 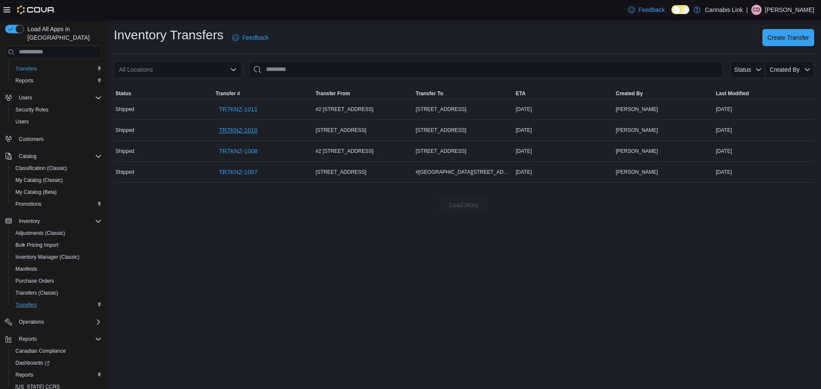 What do you see at coordinates (57, 351) in the screenshot?
I see `button: Canadian Compliance` at bounding box center [57, 351].